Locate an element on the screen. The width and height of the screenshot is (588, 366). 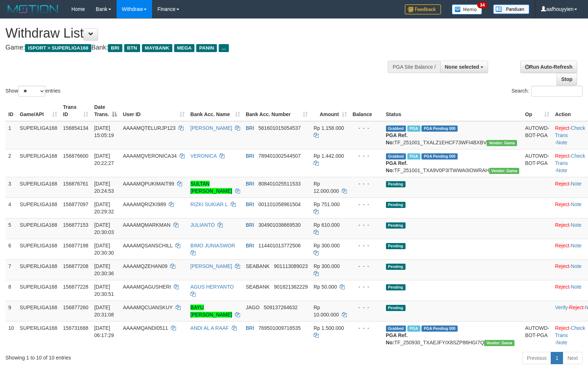
a: JULIANTO is located at coordinates (202, 225).